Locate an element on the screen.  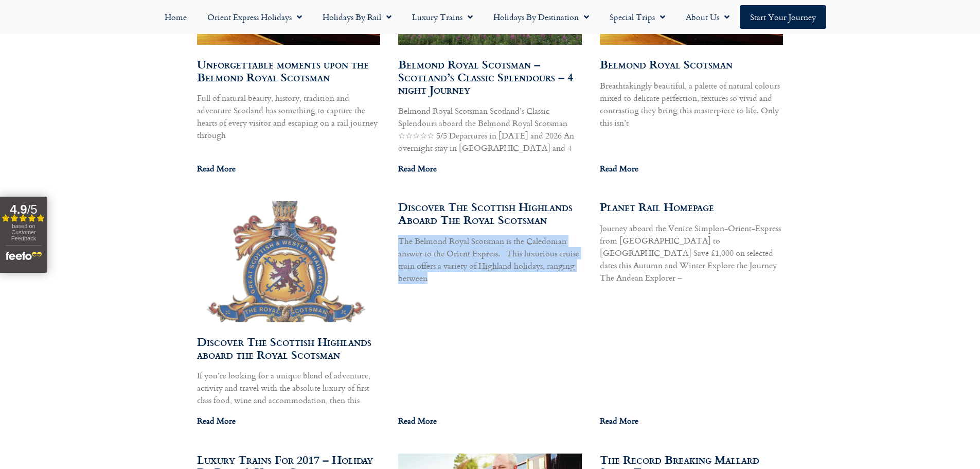
nav: Menu is located at coordinates (490, 17).